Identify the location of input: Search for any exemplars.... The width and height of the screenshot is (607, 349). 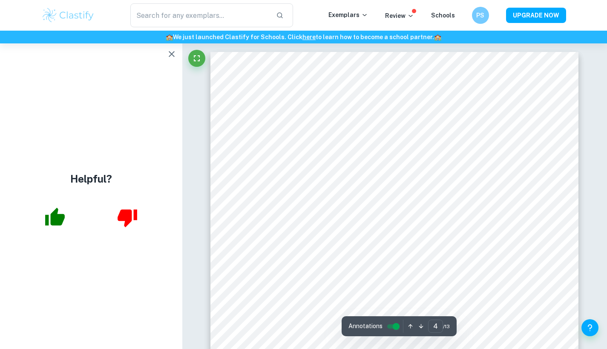
(200, 15).